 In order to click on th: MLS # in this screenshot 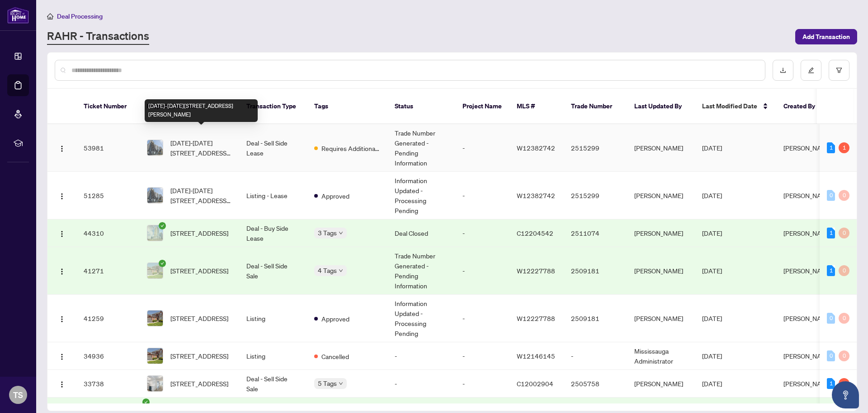, I will do `click(537, 106)`.